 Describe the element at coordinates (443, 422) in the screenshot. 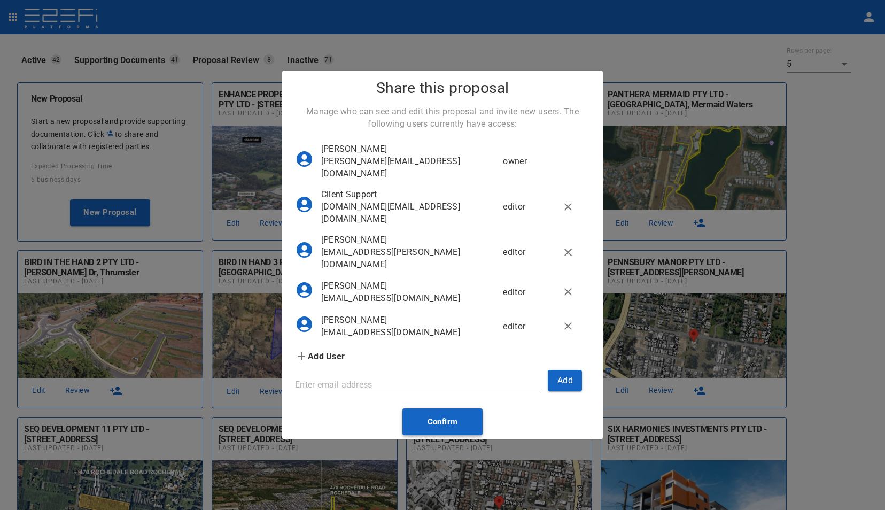

I see `button: Confirm` at that location.